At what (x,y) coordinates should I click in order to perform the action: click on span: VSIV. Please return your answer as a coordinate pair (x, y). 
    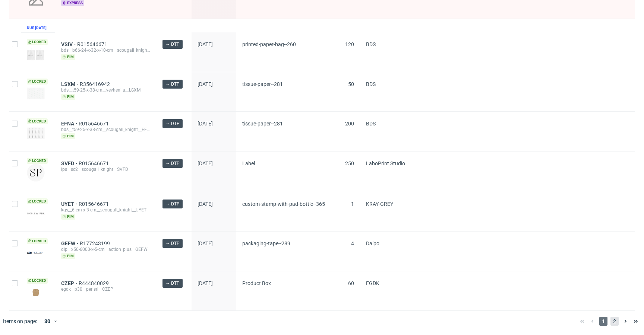
    Looking at the image, I should click on (69, 44).